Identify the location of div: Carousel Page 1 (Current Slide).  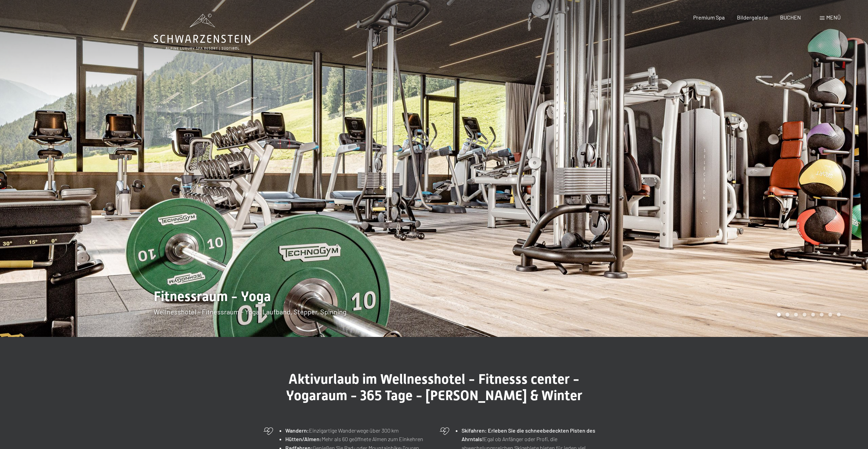
(779, 314).